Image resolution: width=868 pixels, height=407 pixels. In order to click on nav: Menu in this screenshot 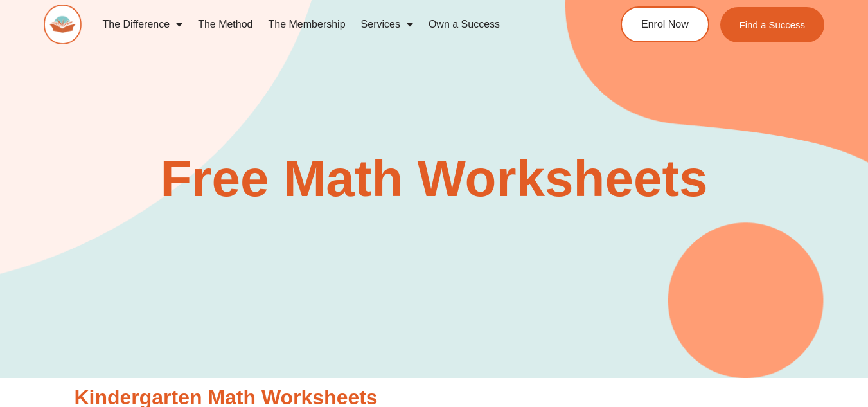, I will do `click(335, 25)`.